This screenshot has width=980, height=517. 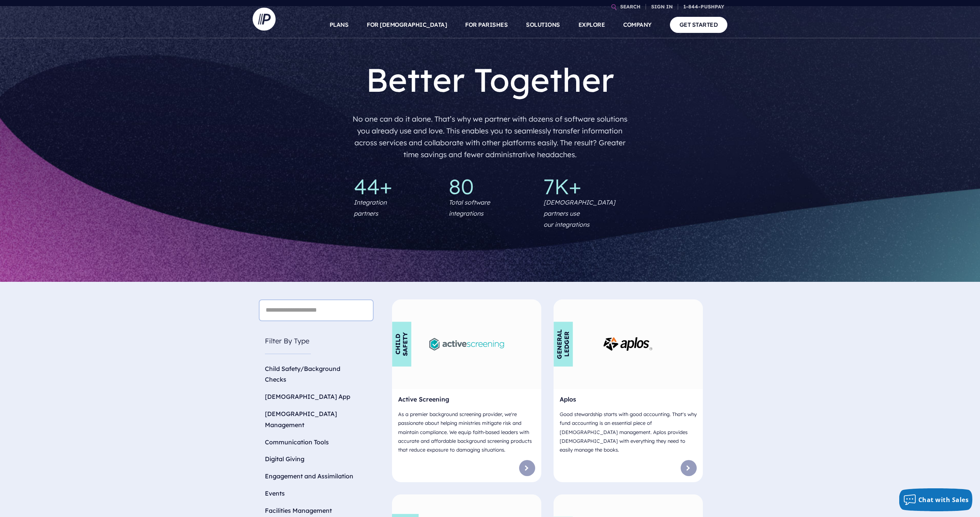 I want to click on h6: Aplos, so click(x=628, y=401).